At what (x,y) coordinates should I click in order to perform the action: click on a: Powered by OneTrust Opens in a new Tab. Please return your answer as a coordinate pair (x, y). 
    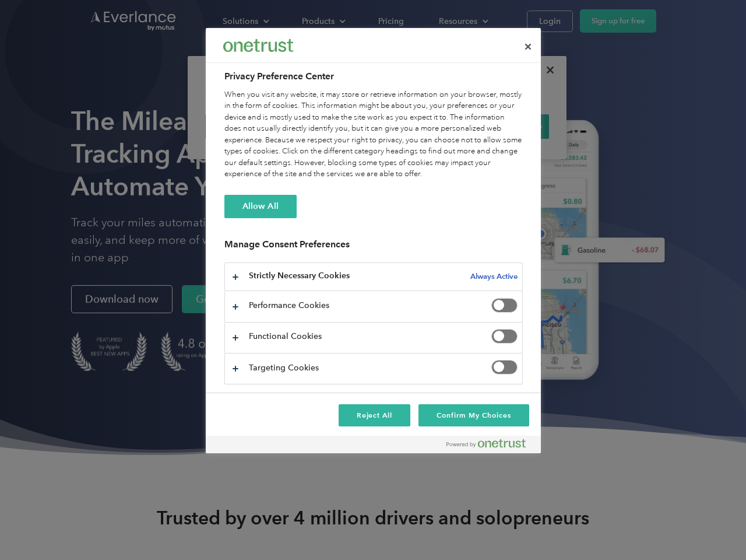
    Looking at the image, I should click on (491, 445).